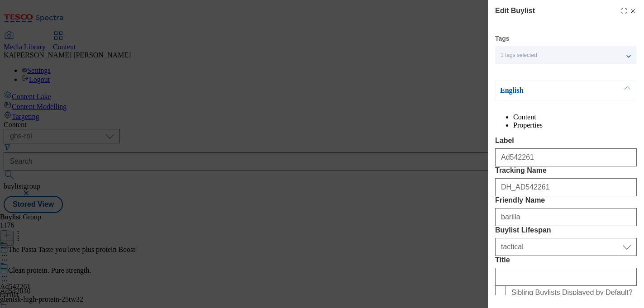 The height and width of the screenshot is (308, 644). What do you see at coordinates (566, 217) in the screenshot?
I see `input: Enter Friendly Name` at bounding box center [566, 217].